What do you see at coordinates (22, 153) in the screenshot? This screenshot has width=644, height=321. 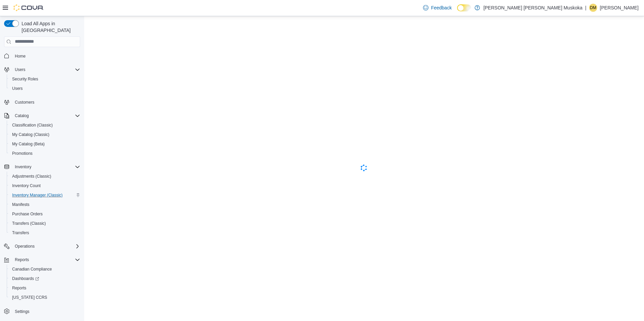 I see `a: Promotions` at bounding box center [22, 153].